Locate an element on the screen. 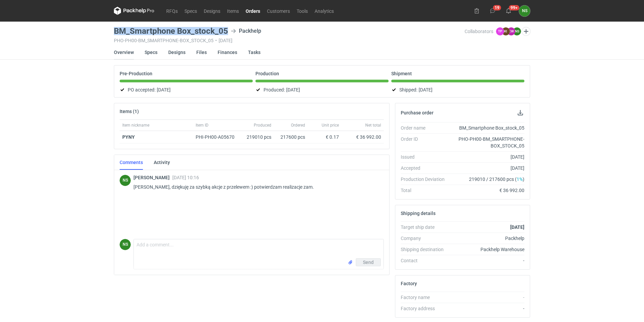  h2: Items (1) is located at coordinates (129, 111).